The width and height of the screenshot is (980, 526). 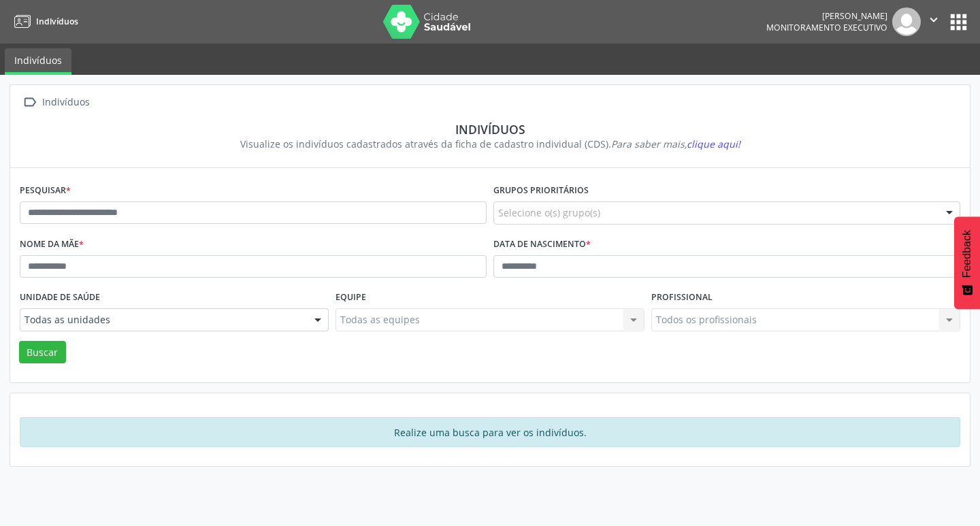 What do you see at coordinates (162, 320) in the screenshot?
I see `span: Todas as unidades` at bounding box center [162, 320].